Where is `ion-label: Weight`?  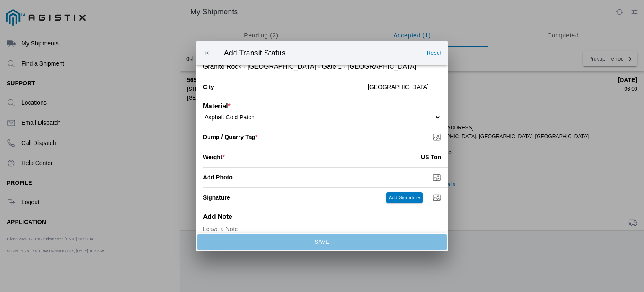 ion-label: Weight is located at coordinates (214, 157).